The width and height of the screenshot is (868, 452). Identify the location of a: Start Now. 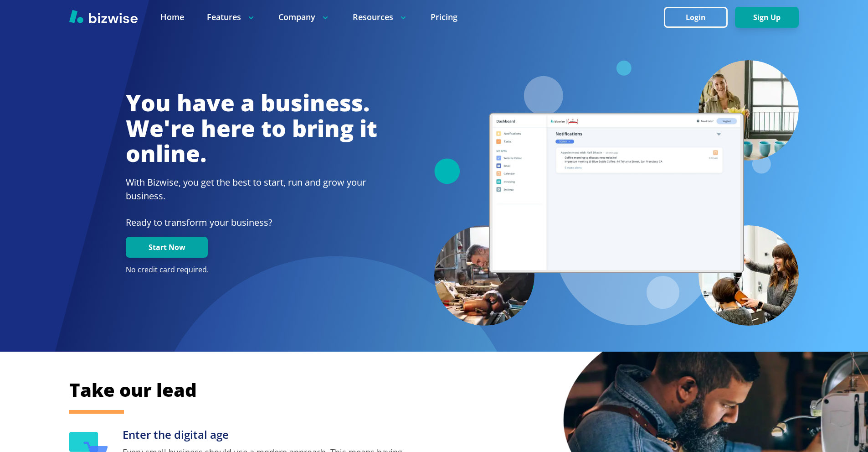
(167, 247).